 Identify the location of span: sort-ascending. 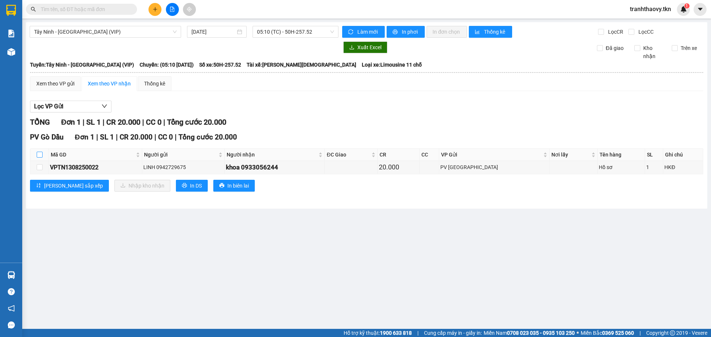
(39, 186).